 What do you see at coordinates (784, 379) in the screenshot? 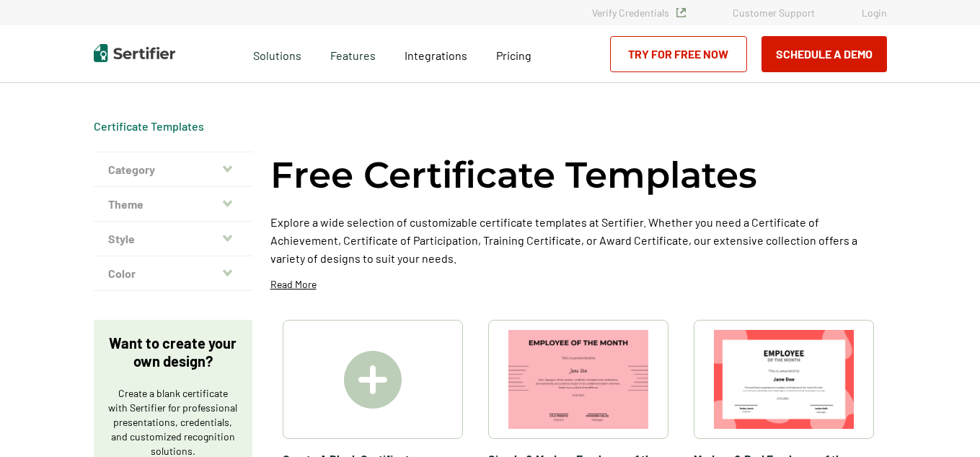
I see `img: Modern & Red Employee of the Month Certificate Template` at bounding box center [784, 379].